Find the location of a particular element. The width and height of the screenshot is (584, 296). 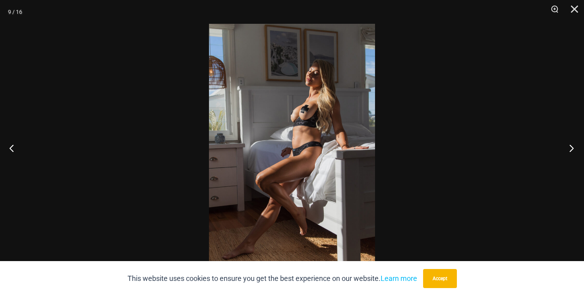

button: Next is located at coordinates (569, 148).